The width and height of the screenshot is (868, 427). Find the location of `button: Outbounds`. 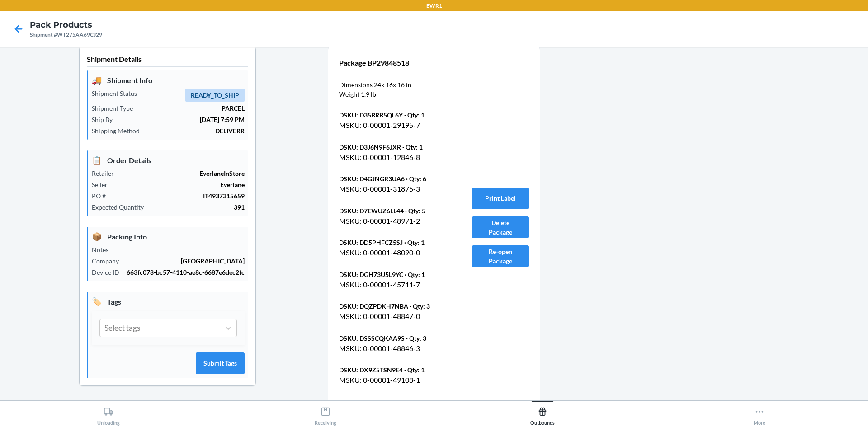

button: Outbounds is located at coordinates (543, 413).